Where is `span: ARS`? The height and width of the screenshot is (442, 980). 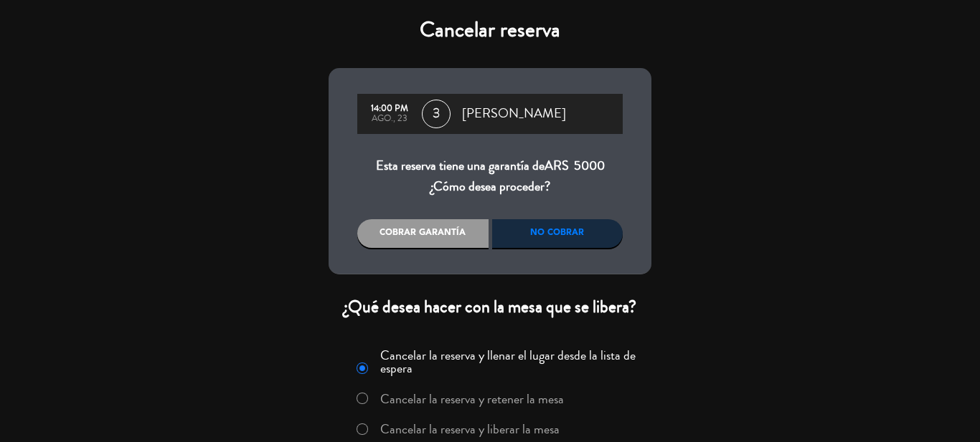
span: ARS is located at coordinates (557, 165).